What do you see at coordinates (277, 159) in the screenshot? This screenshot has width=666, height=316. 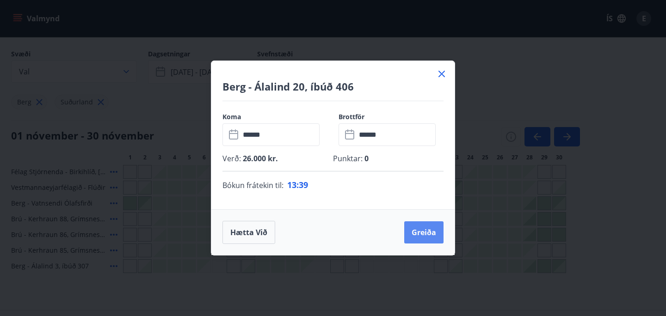 I see `p: Verð :` at bounding box center [277, 159].